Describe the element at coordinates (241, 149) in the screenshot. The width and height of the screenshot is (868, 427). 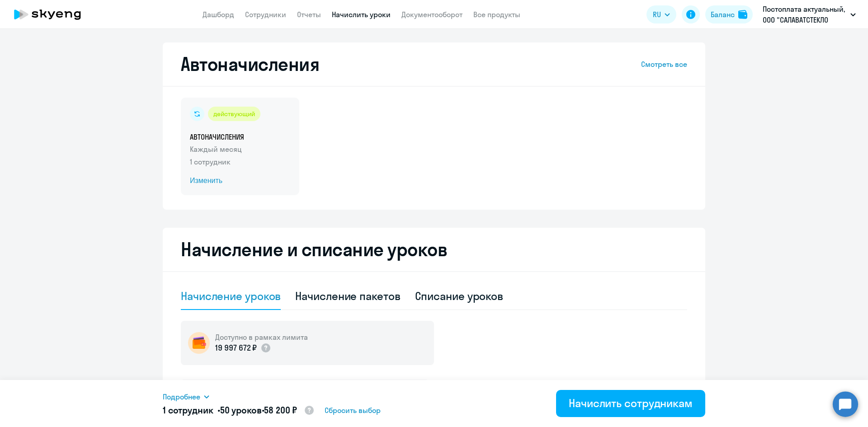
I see `p: Каждый месяц` at that location.